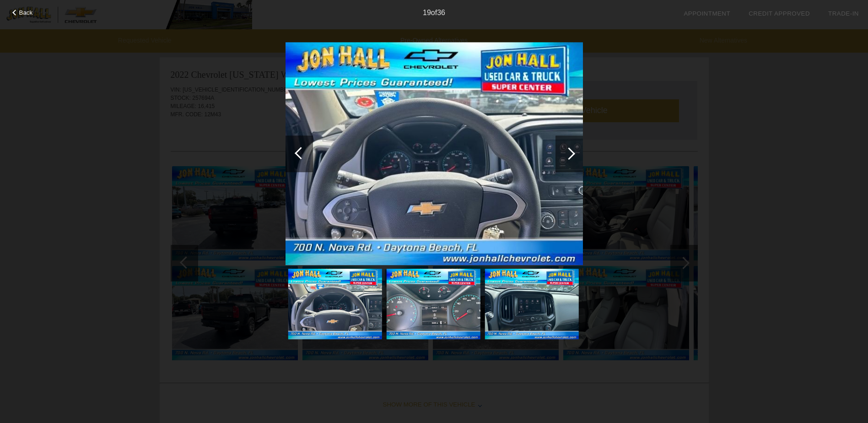 The width and height of the screenshot is (868, 423). Describe the element at coordinates (26, 12) in the screenshot. I see `span: Back` at that location.